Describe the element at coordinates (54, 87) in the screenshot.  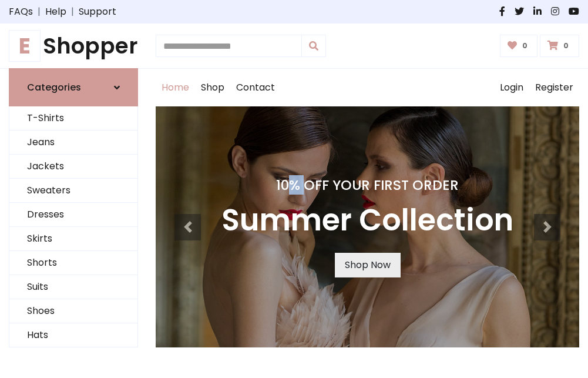
I see `h6: Categories` at that location.